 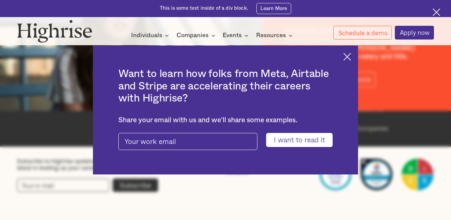 I want to click on form: pop-up-modal-form, so click(x=225, y=140).